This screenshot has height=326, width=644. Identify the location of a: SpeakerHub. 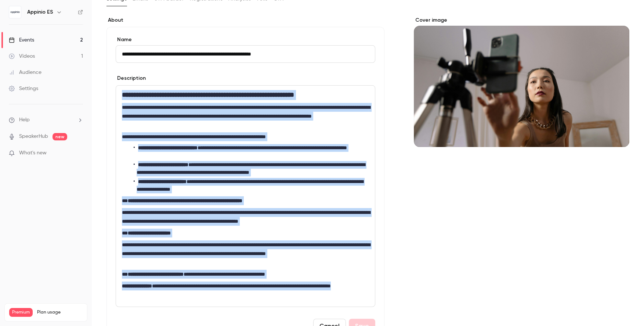
(33, 136).